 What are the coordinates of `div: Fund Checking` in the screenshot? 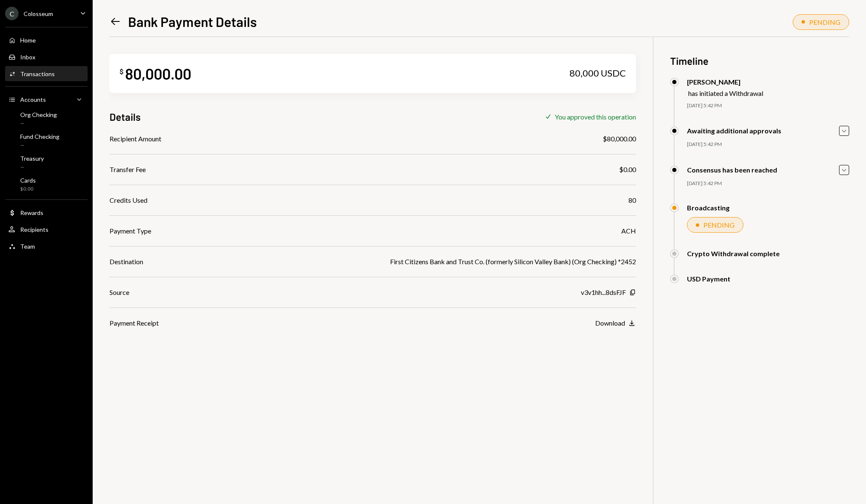 It's located at (39, 137).